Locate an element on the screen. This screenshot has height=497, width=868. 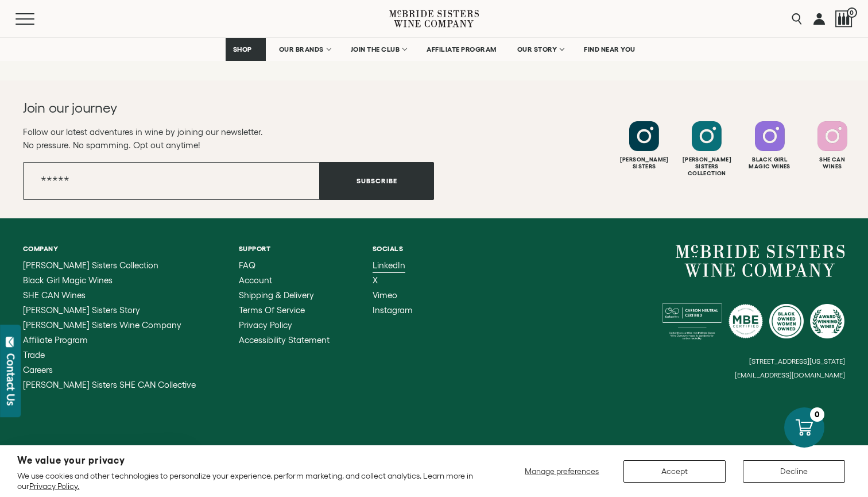
a: Shipping & Delivery is located at coordinates (284, 295).